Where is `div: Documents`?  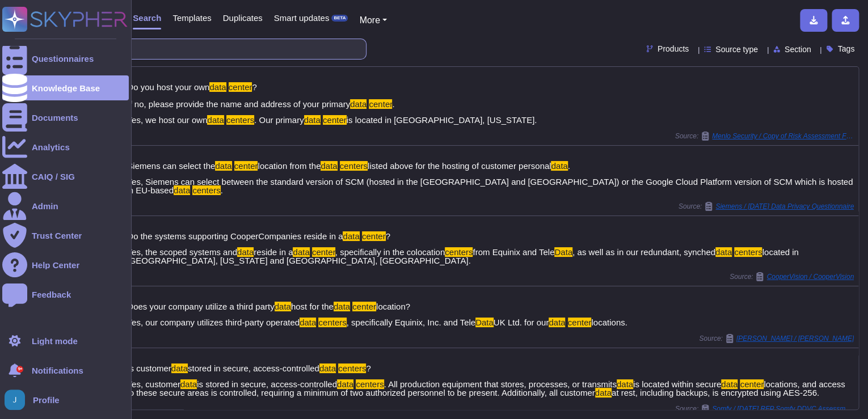
div: Documents is located at coordinates (55, 117).